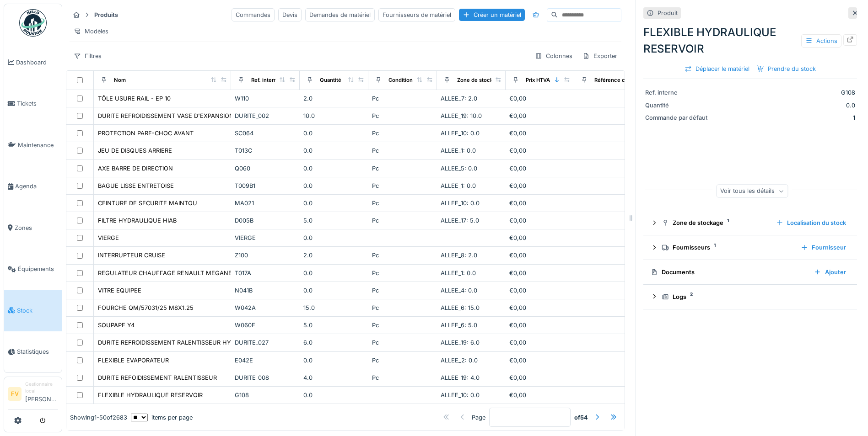  I want to click on div: Produit, so click(668, 13).